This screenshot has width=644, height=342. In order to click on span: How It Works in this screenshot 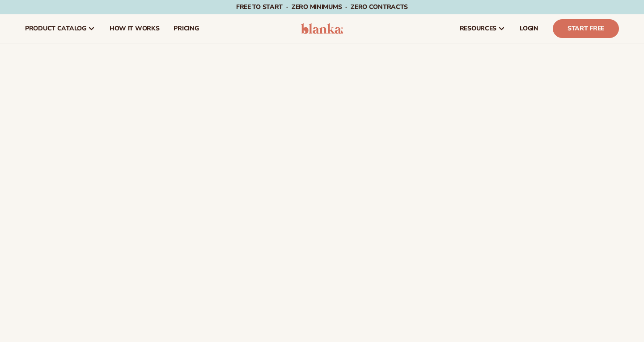, I will do `click(135, 29)`.